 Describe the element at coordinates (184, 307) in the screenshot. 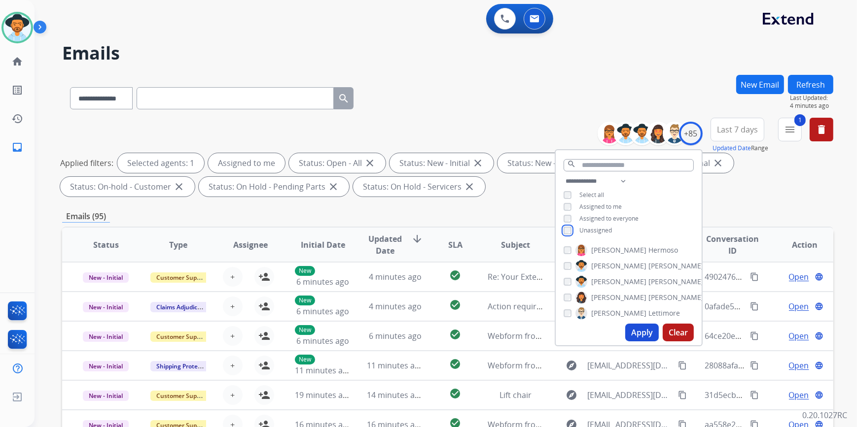

I see `span: Claims Adjudication` at that location.